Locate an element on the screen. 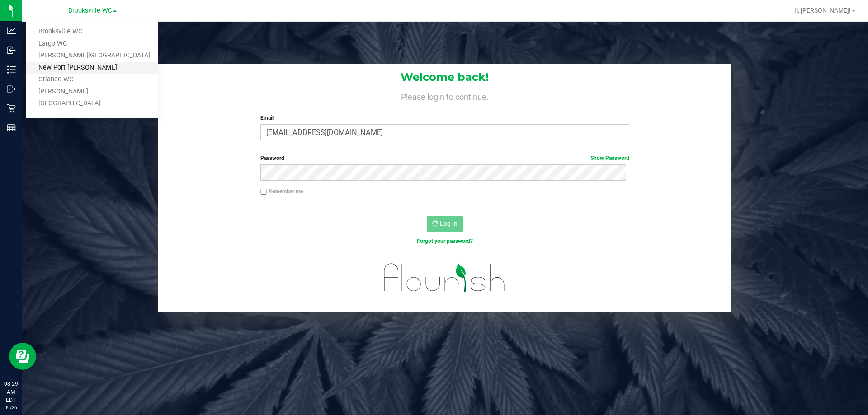  h4: Please login to continue. is located at coordinates (445, 96).